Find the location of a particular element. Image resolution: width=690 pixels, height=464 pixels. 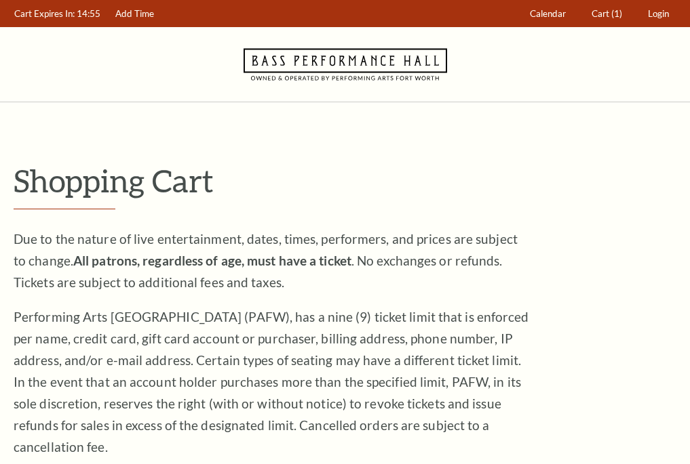

span: Calendar is located at coordinates (547, 14).